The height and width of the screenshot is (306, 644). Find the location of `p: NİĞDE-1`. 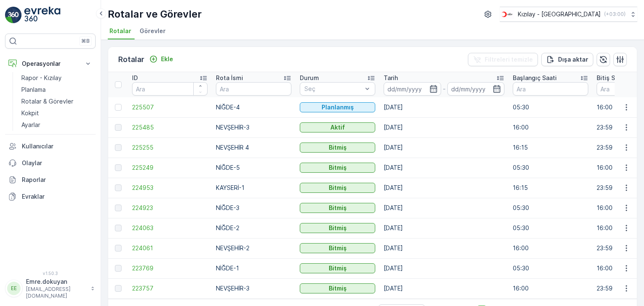

p: NİĞDE-1 is located at coordinates (254, 268).